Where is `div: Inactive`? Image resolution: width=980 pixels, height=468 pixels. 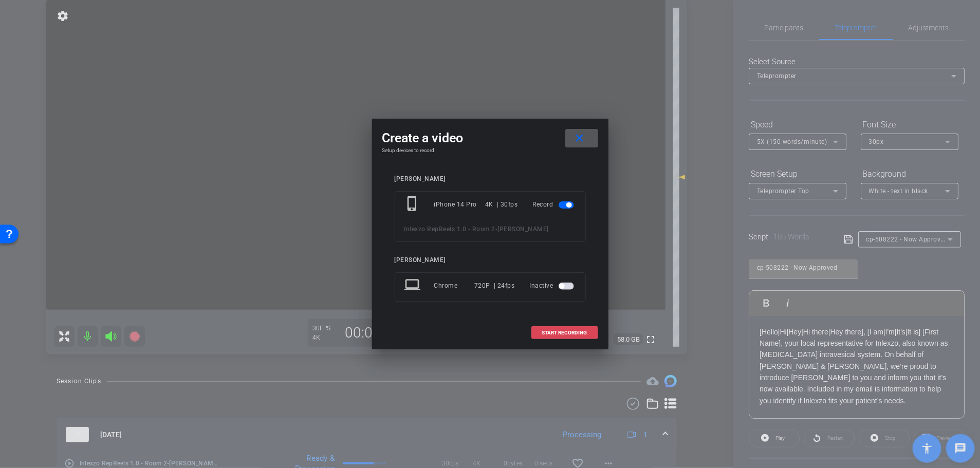 div: Inactive is located at coordinates (553, 286).